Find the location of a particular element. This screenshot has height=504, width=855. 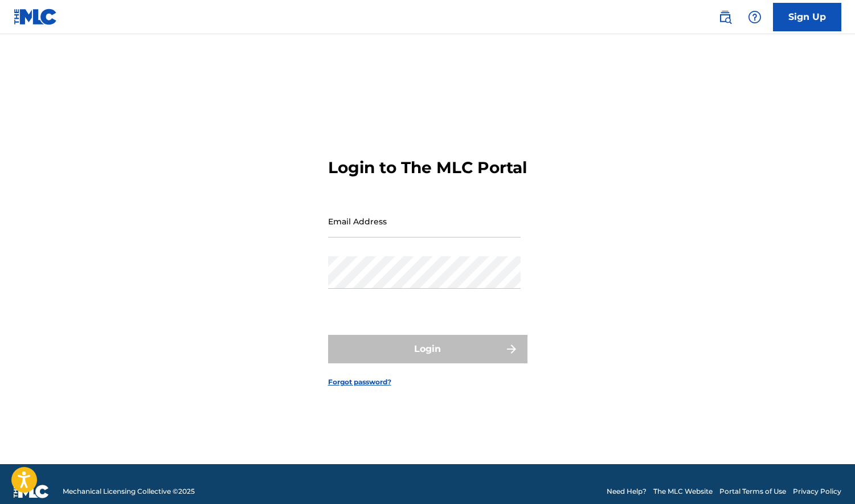

span: Mechanical Licensing Collective © 2025 is located at coordinates (128, 491).